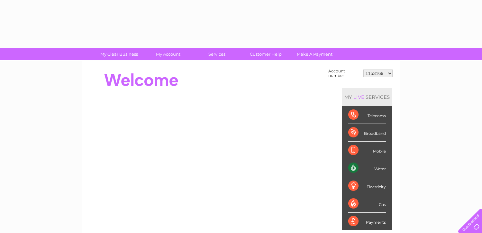  What do you see at coordinates (168, 54) in the screenshot?
I see `a: My Account` at bounding box center [168, 54].